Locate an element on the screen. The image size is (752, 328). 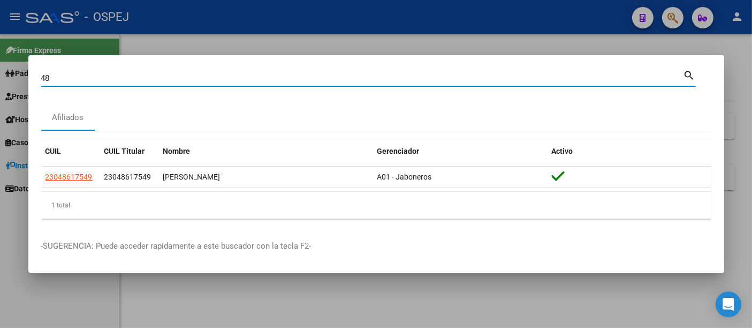
datatable-header-cell: CUIL Titular is located at coordinates (130, 151).